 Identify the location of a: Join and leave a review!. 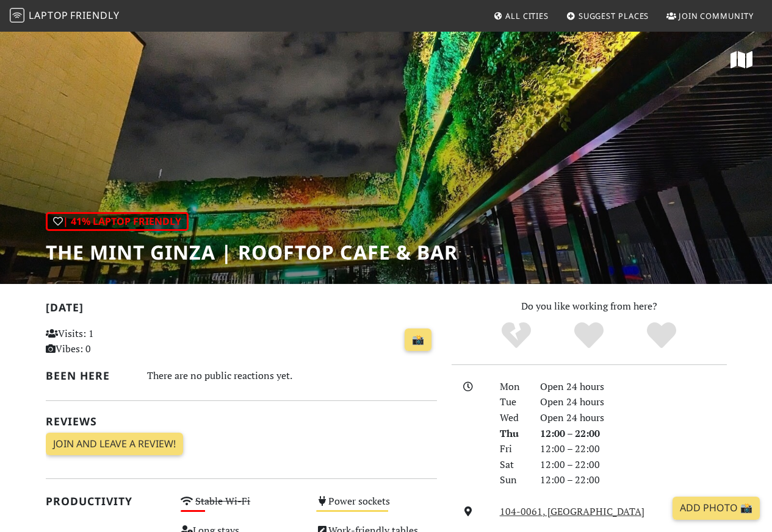
(114, 445).